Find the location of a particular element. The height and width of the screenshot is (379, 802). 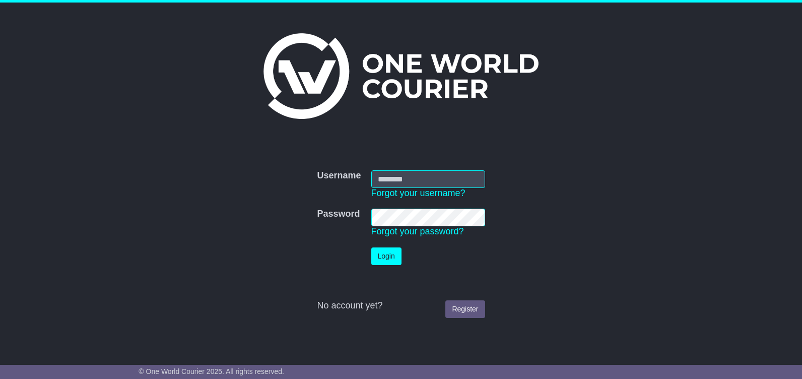

div: No account yet? is located at coordinates (400, 306).